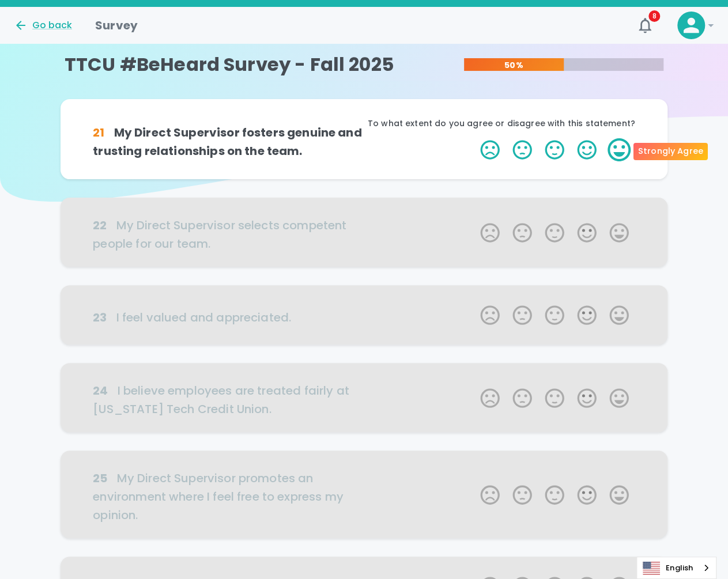  I want to click on div: Language, so click(676, 567).